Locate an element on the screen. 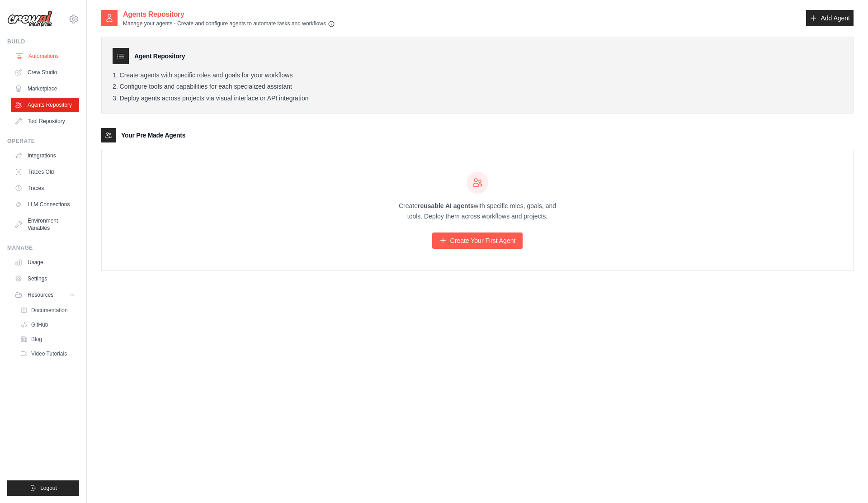  h2: Agents Repository is located at coordinates (229, 15).